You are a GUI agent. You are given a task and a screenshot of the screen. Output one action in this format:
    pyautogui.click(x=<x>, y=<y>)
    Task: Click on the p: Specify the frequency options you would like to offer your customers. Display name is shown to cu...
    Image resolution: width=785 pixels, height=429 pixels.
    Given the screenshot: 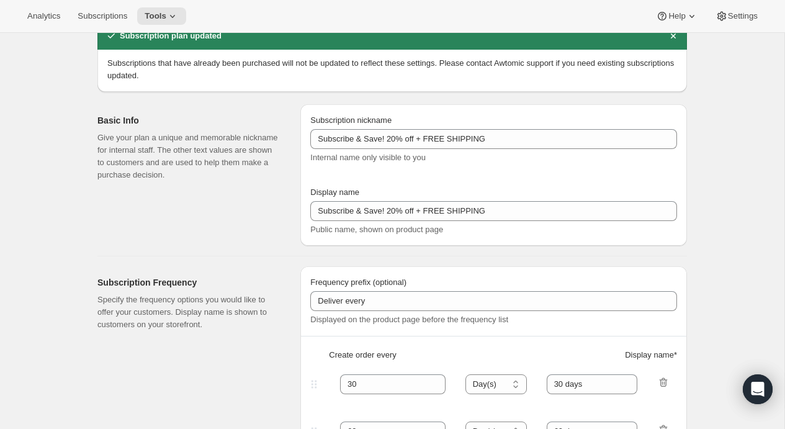 What is the action you would take?
    pyautogui.click(x=189, y=312)
    